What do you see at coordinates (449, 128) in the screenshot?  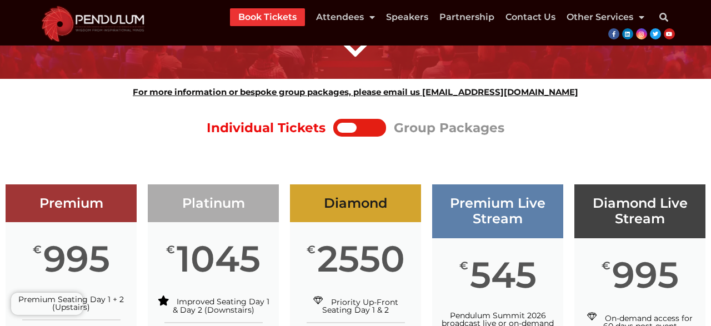 I see `div: Group Packages` at bounding box center [449, 128].